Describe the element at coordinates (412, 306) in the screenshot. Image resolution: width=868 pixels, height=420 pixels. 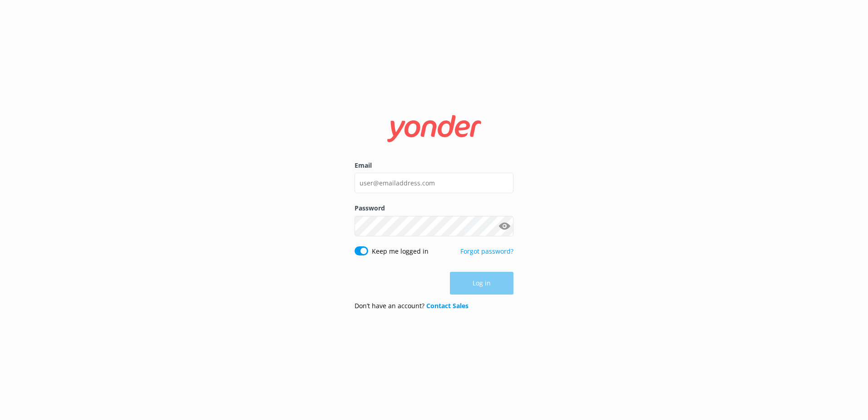
I see `p: Don’t have an account?` at that location.